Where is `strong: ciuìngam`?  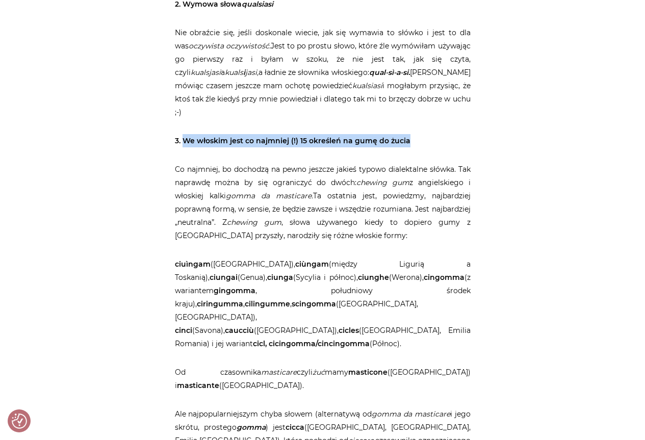
strong: ciuìngam is located at coordinates (193, 264).